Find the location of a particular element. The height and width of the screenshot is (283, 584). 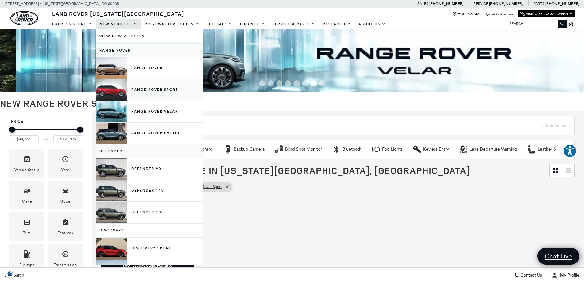

div: MakeMake is located at coordinates (27, 195).